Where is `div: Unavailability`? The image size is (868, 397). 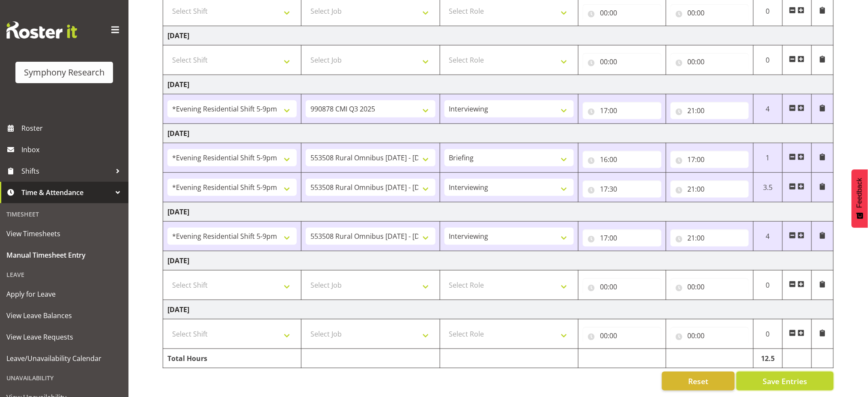
div: Unavailability is located at coordinates (64, 377).